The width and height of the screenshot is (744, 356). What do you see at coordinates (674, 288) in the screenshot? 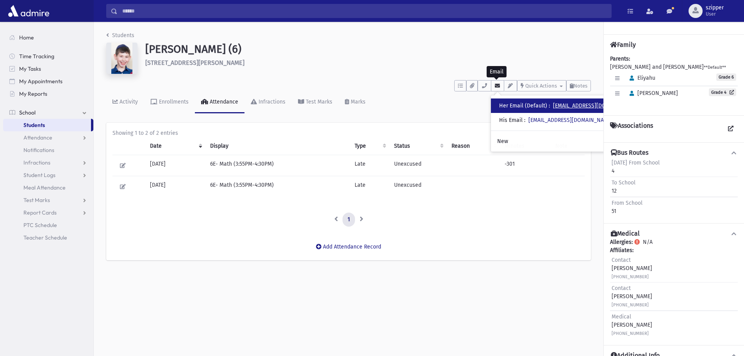
I see `div: N/A` at bounding box center [674, 288].